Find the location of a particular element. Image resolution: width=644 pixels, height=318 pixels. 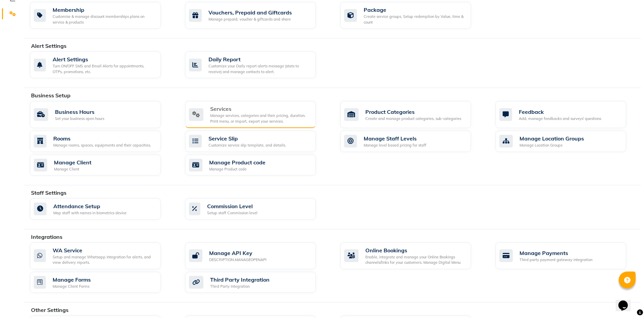

a: Third Party IntegrationThird Party Integration is located at coordinates (257, 282).